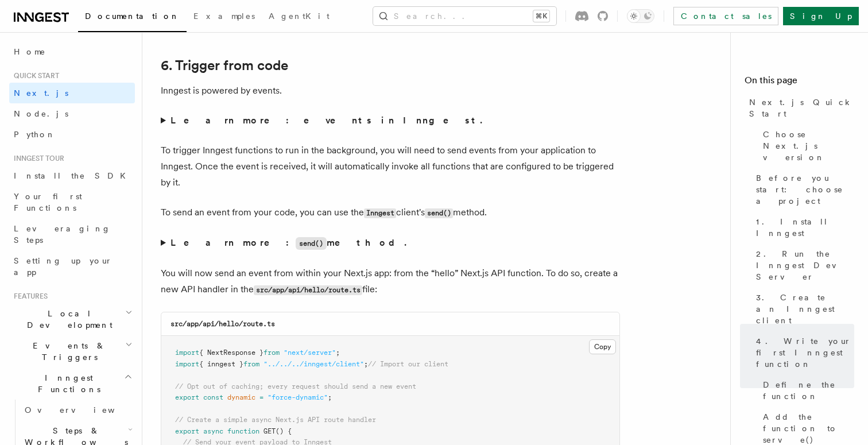  Describe the element at coordinates (805, 190) in the screenshot. I see `span: Before you start: choose a project` at that location.